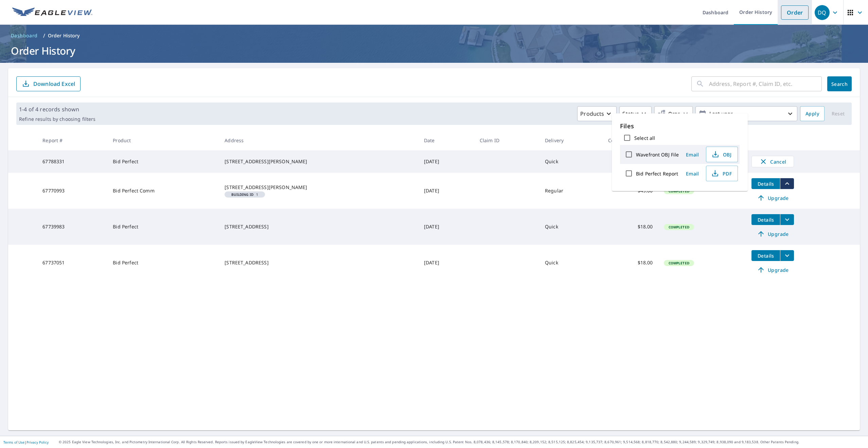  I want to click on td: 67737051, so click(72, 263).